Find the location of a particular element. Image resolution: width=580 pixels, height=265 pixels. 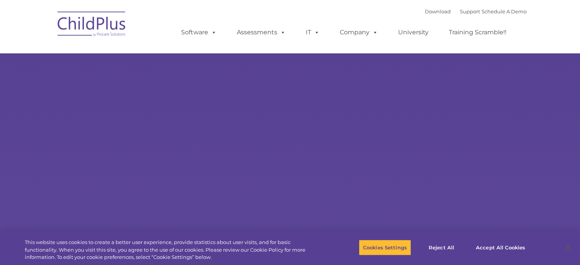

button: Close is located at coordinates (568, 248).